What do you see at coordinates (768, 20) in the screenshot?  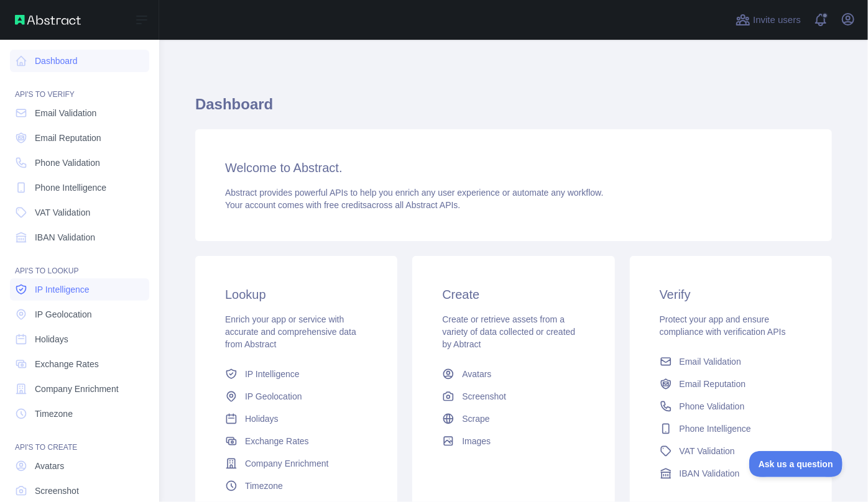 I see `button: Invite users` at bounding box center [768, 20].